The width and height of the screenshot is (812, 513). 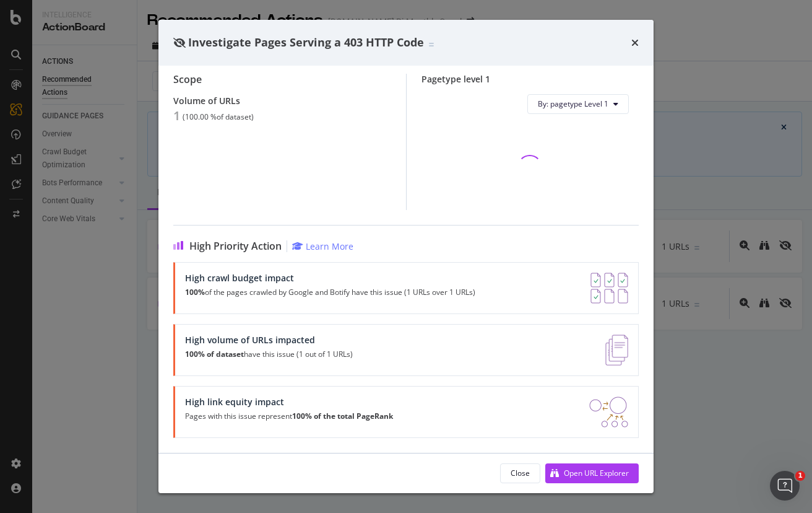 What do you see at coordinates (635, 42) in the screenshot?
I see `div: times` at bounding box center [635, 42].